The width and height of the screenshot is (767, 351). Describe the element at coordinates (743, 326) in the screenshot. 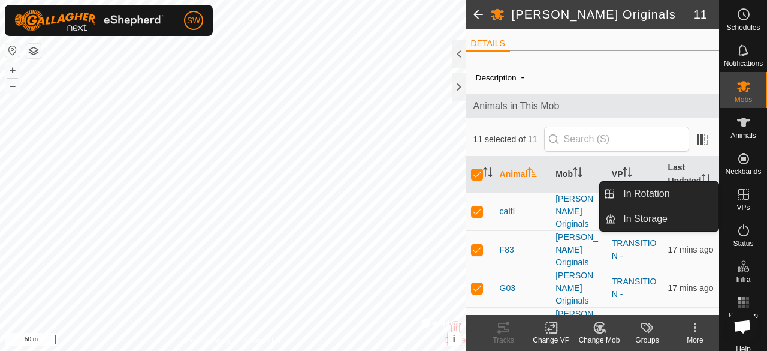

I see `div: Open chat` at that location.